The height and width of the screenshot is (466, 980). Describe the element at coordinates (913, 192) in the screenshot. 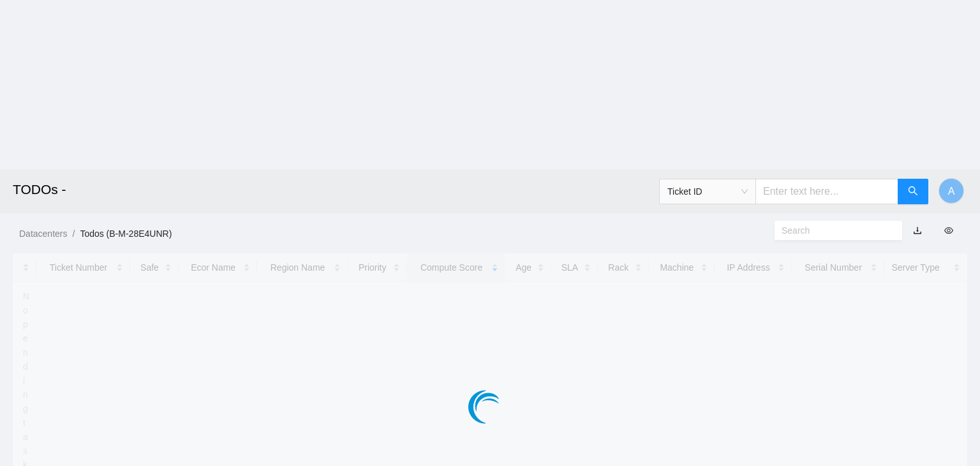

I see `span: search` at that location.